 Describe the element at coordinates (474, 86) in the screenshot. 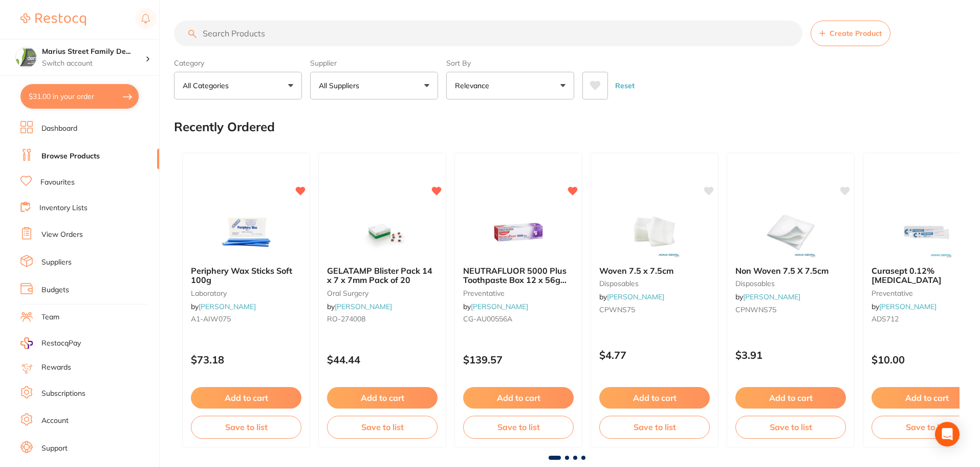

I see `p: Relevance` at that location.